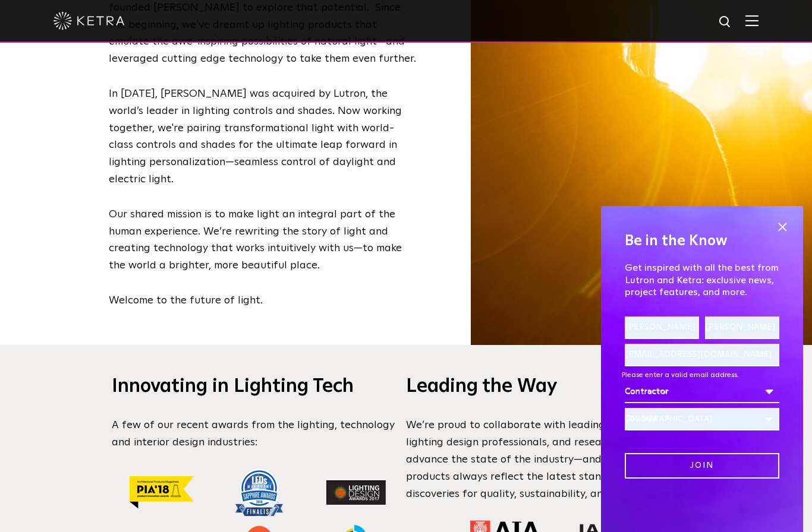 The width and height of the screenshot is (812, 532). Describe the element at coordinates (259, 493) in the screenshot. I see `img: Award_sapphireawards-2018-finalist` at that location.